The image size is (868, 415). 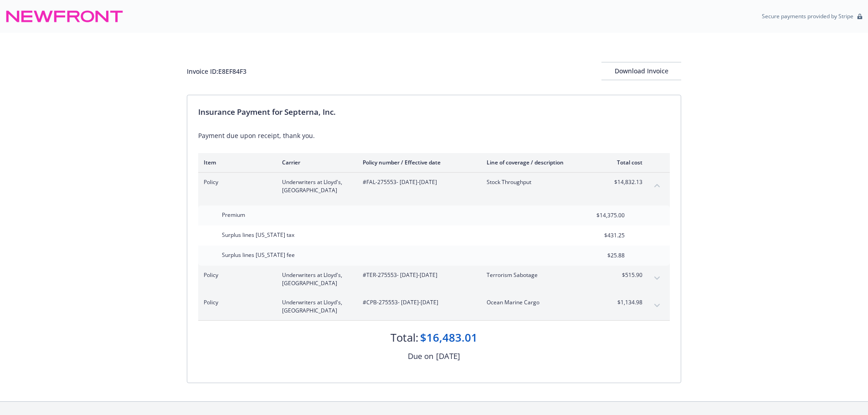 What do you see at coordinates (657, 186) in the screenshot?
I see `button: collapse content` at bounding box center [657, 186].